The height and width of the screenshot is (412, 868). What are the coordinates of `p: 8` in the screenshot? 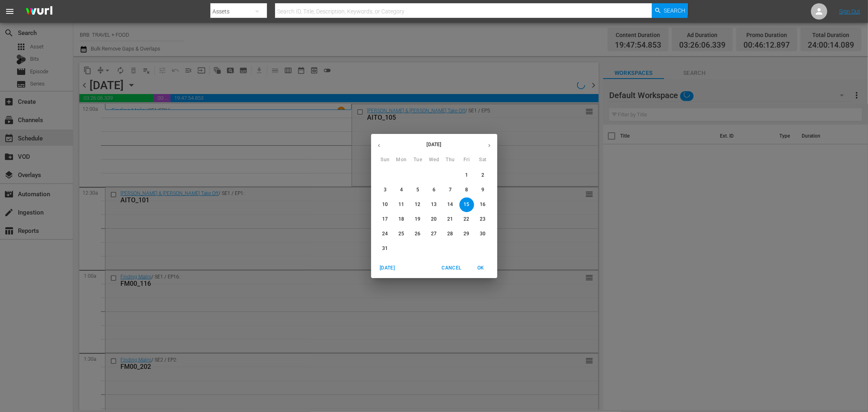 It's located at (466, 189).